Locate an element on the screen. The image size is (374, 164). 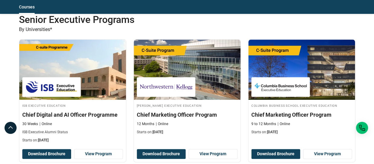
a: Digital Marketing Course by ISB Executive Education - September 27, 2025 ISB Executive Education ... is located at coordinates (73, 92).